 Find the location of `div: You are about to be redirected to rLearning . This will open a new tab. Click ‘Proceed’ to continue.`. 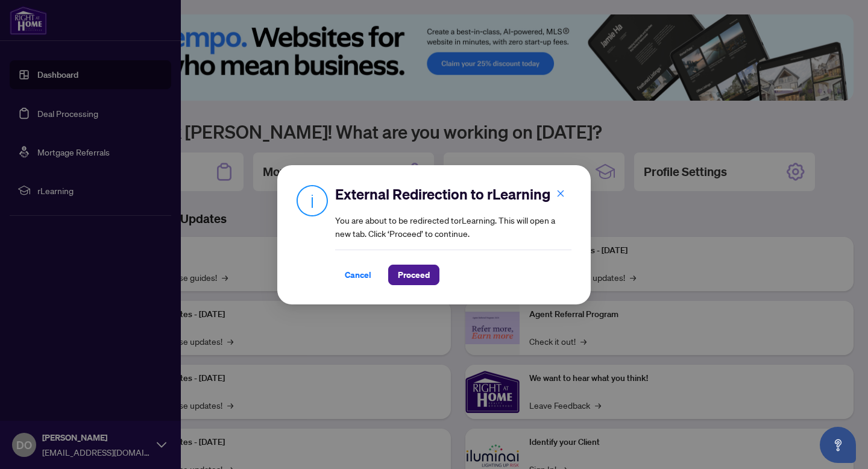

div: You are about to be redirected to rLearning . This will open a new tab. Click ‘Proceed’ to continue. is located at coordinates (453, 234).